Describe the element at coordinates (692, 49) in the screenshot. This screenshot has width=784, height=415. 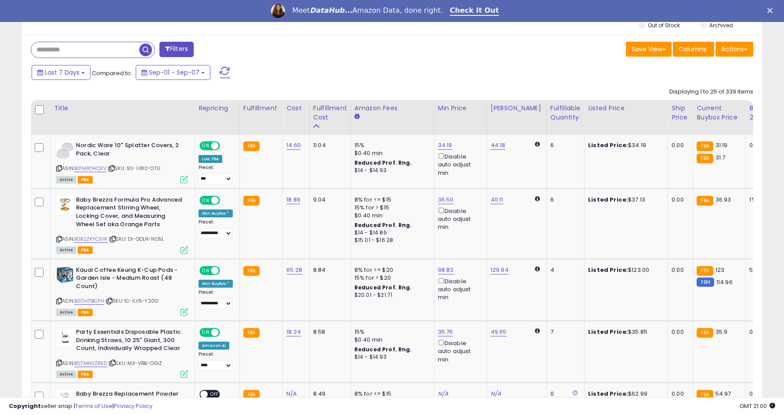
I see `span: Columns` at that location.